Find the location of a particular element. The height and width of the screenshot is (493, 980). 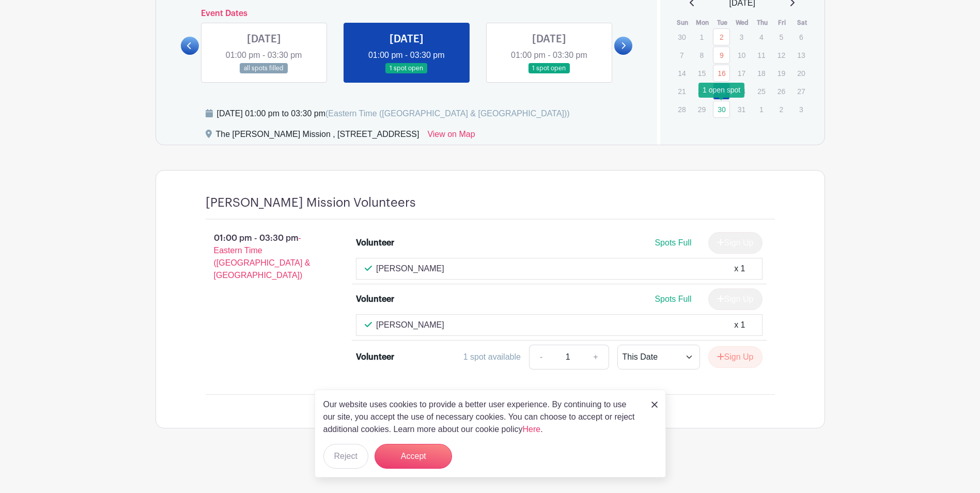

p: 2 is located at coordinates (782, 109).